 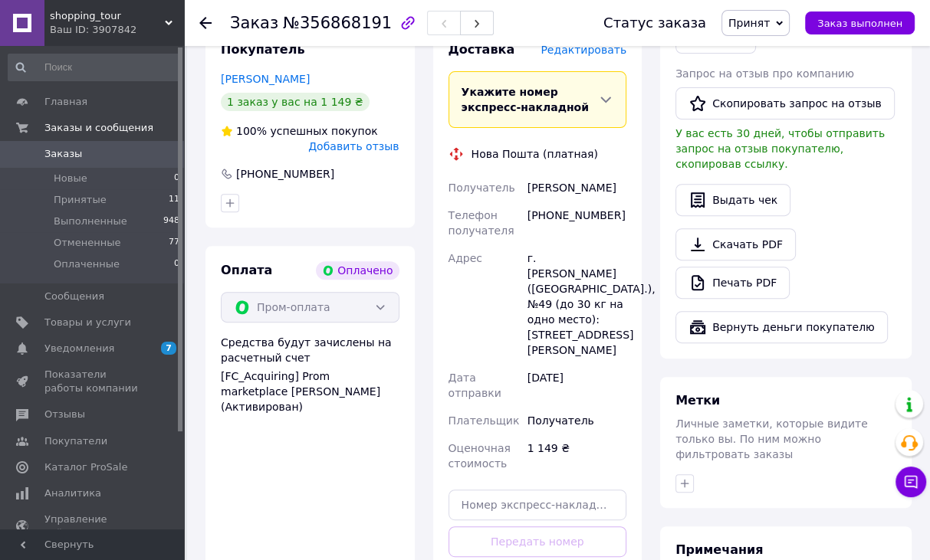 What do you see at coordinates (354, 147) in the screenshot?
I see `span: Добавить отзыв` at bounding box center [354, 147].